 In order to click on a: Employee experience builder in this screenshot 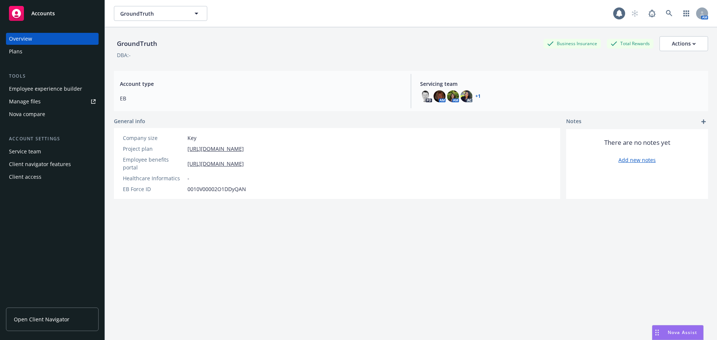, I will do `click(52, 89)`.